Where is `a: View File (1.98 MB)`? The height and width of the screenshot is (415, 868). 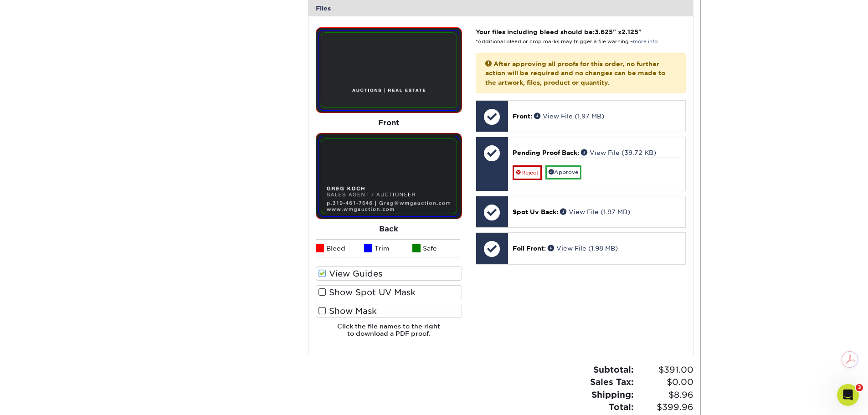 a: View File (1.98 MB) is located at coordinates (583, 249).